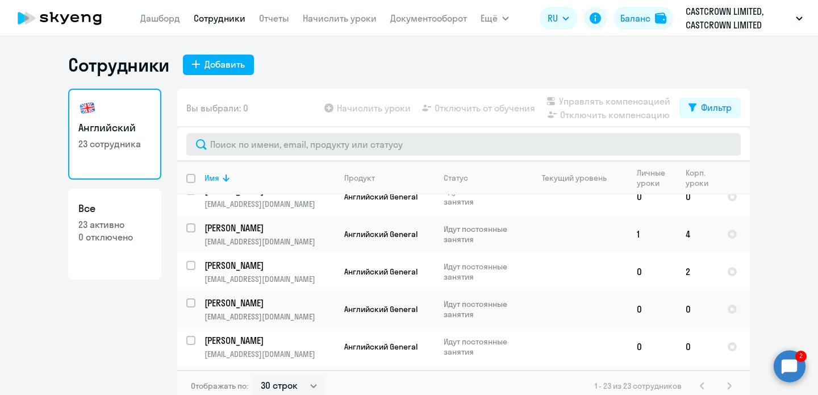 This screenshot has width=818, height=395. I want to click on a: Балансbalance, so click(643, 18).